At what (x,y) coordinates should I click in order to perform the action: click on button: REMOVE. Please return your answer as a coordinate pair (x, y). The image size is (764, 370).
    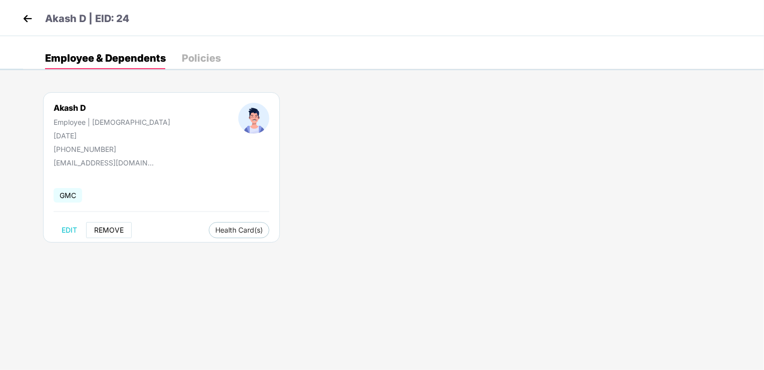
    Looking at the image, I should click on (109, 230).